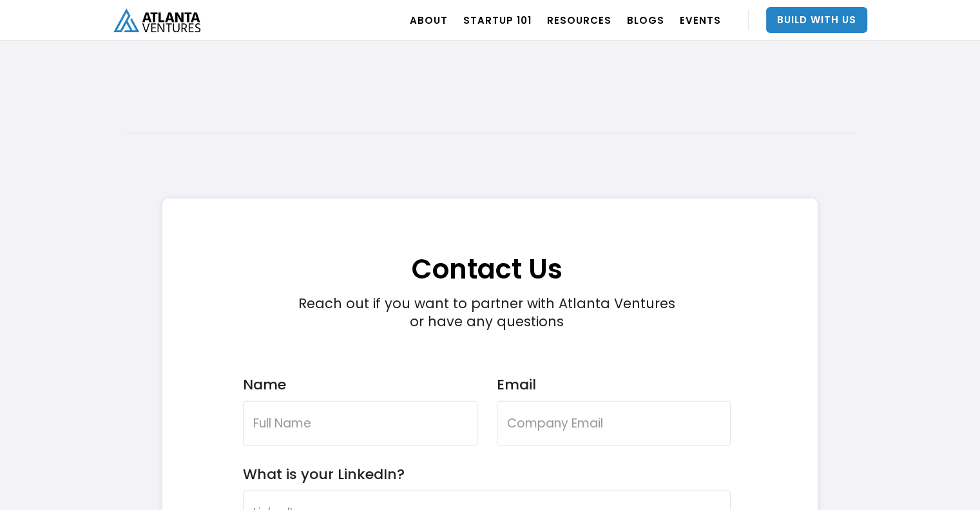  What do you see at coordinates (701, 20) in the screenshot?
I see `a: EVENTS` at bounding box center [701, 20].